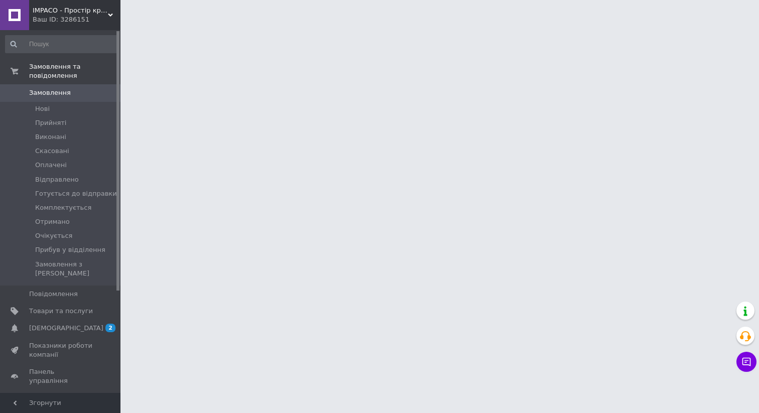 The height and width of the screenshot is (413, 759). I want to click on span: Повідомлення, so click(53, 294).